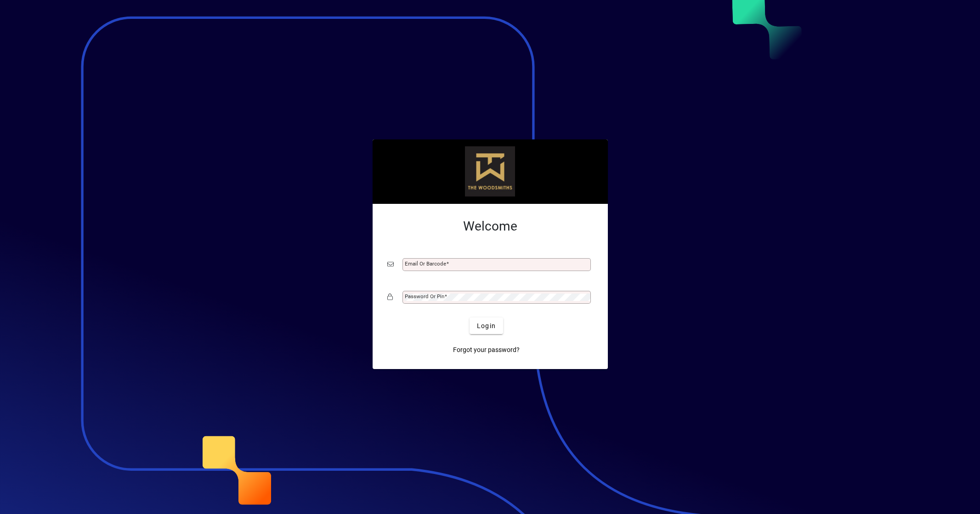  Describe the element at coordinates (425, 296) in the screenshot. I see `mat-label: Password or Pin` at that location.